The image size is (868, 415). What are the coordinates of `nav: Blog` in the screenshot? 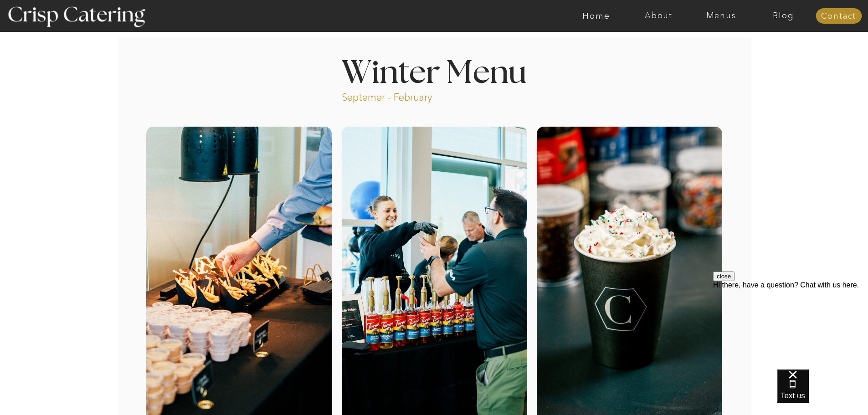 It's located at (783, 16).